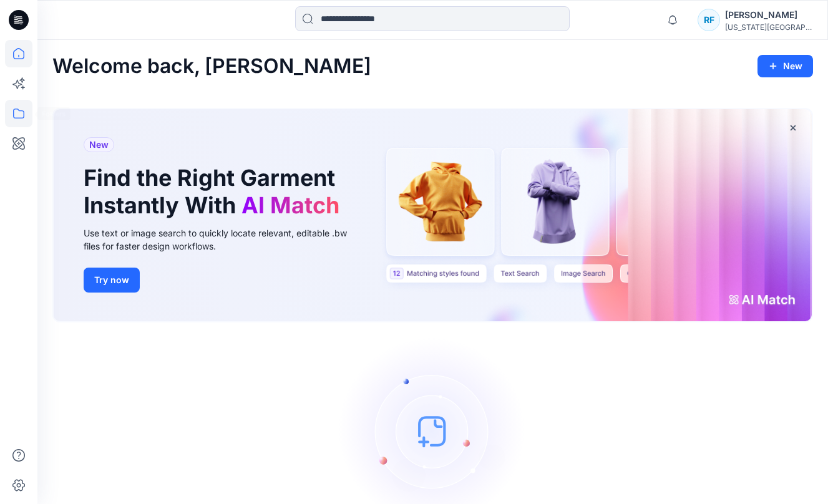 The width and height of the screenshot is (828, 504). I want to click on span: New, so click(99, 145).